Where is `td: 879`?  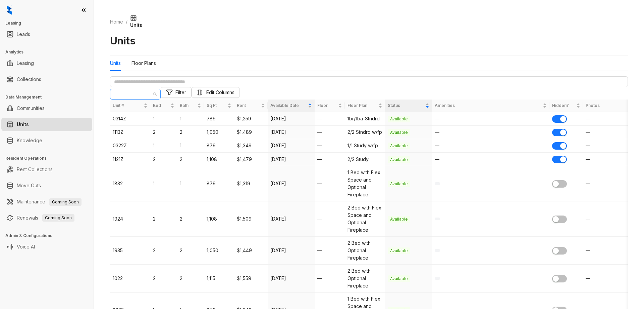
td: 879 is located at coordinates (219, 183).